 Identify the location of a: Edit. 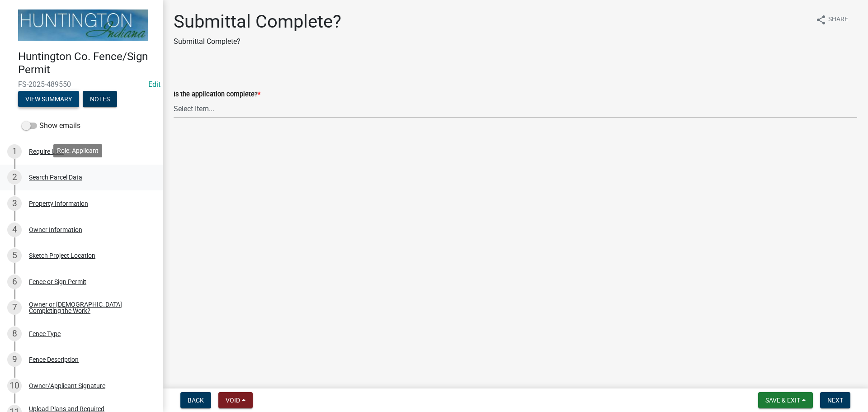
(154, 84).